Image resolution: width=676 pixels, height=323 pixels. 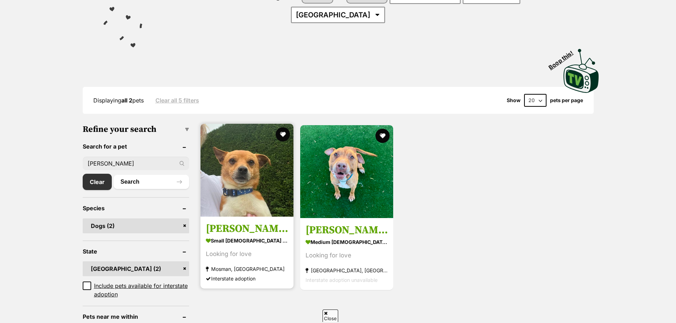 I want to click on img: Pablo imp 1404 - American Staffordshire Terrier Dog, so click(x=347, y=172).